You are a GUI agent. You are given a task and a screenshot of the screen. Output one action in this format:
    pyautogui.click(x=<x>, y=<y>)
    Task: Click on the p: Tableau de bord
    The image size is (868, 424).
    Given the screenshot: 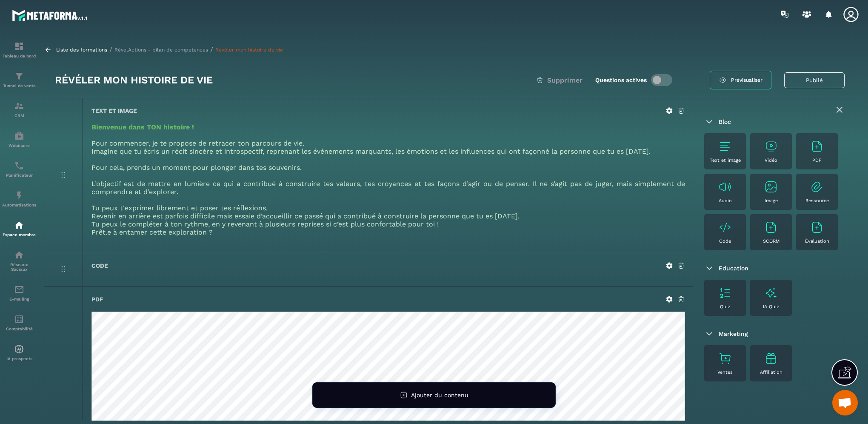 What is the action you would take?
    pyautogui.click(x=19, y=56)
    